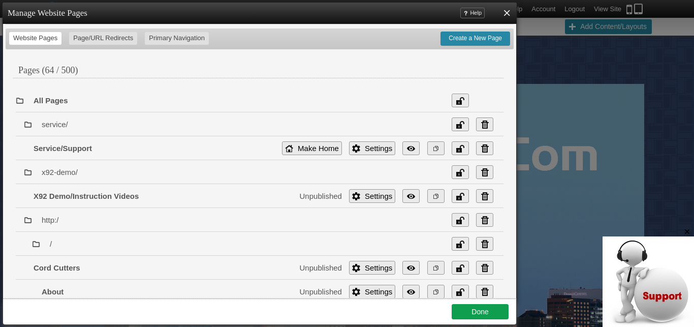 The height and width of the screenshot is (327, 694). What do you see at coordinates (460, 100) in the screenshot?
I see `a: unlocked` at bounding box center [460, 100].